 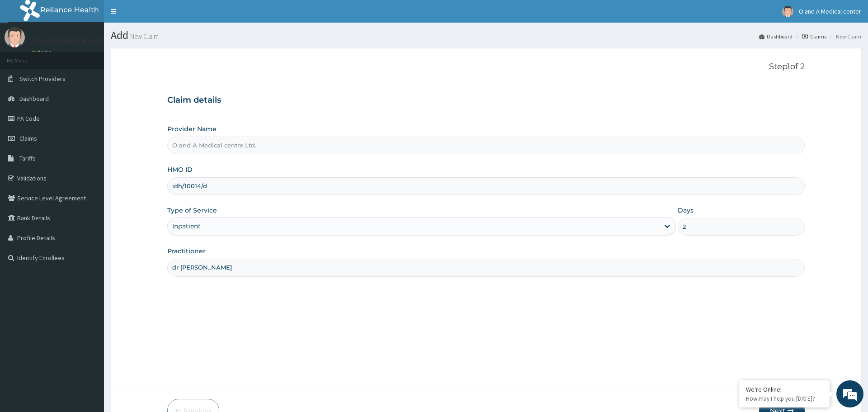 What do you see at coordinates (180, 169) in the screenshot?
I see `label: HMO ID` at bounding box center [180, 169].